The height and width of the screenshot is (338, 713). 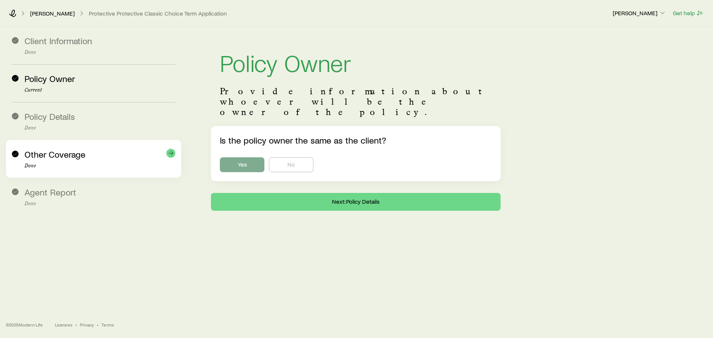 What do you see at coordinates (87, 325) in the screenshot?
I see `a: Privacy` at bounding box center [87, 325].